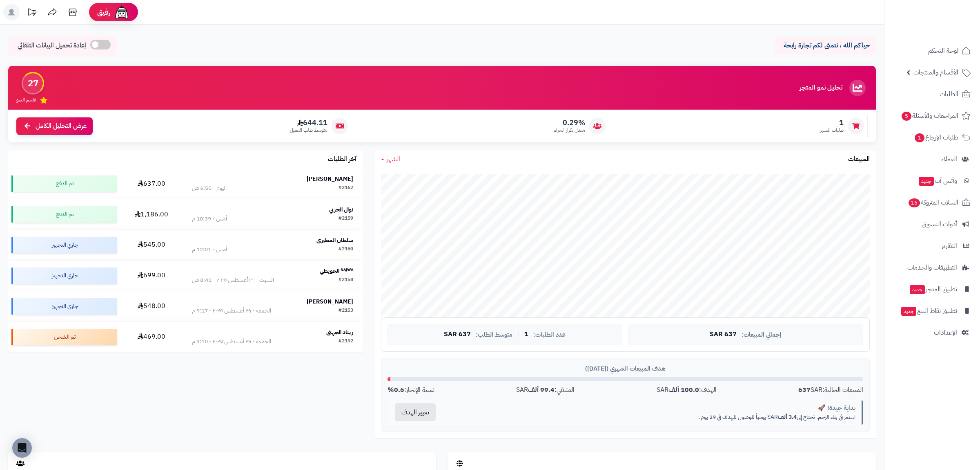  I want to click on strong: ᴺᴬᴶᵂᴬ الحويطي, so click(336, 271).